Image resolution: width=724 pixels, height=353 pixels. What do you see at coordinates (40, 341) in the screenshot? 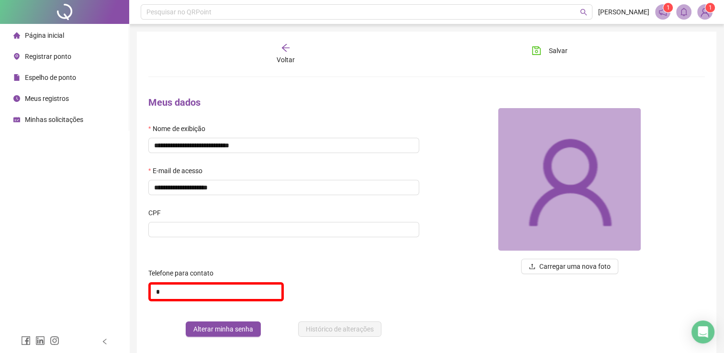
I see `span: linkedin` at bounding box center [40, 341].